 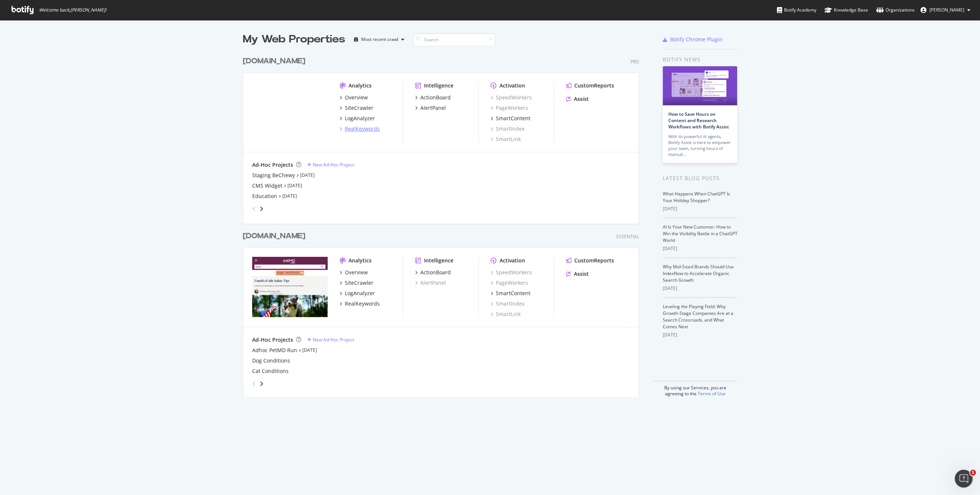 What do you see at coordinates (438, 260) in the screenshot?
I see `div: Intelligence` at bounding box center [438, 260].